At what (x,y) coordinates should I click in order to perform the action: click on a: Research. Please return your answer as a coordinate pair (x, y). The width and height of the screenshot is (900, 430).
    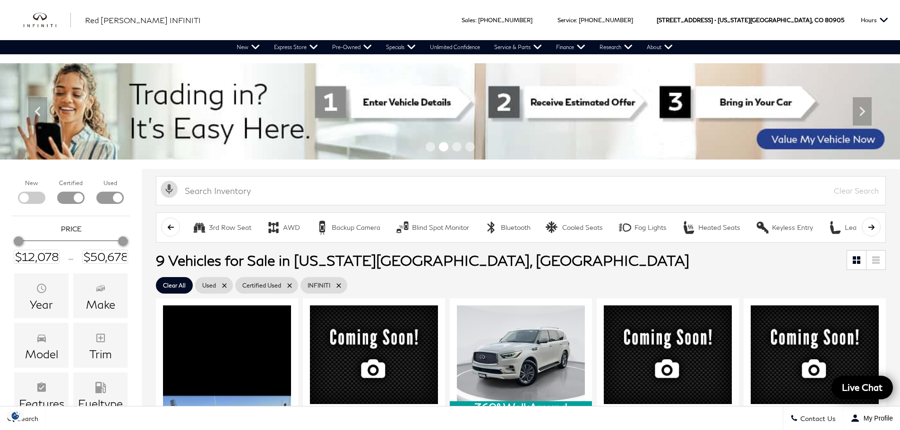
    Looking at the image, I should click on (616, 47).